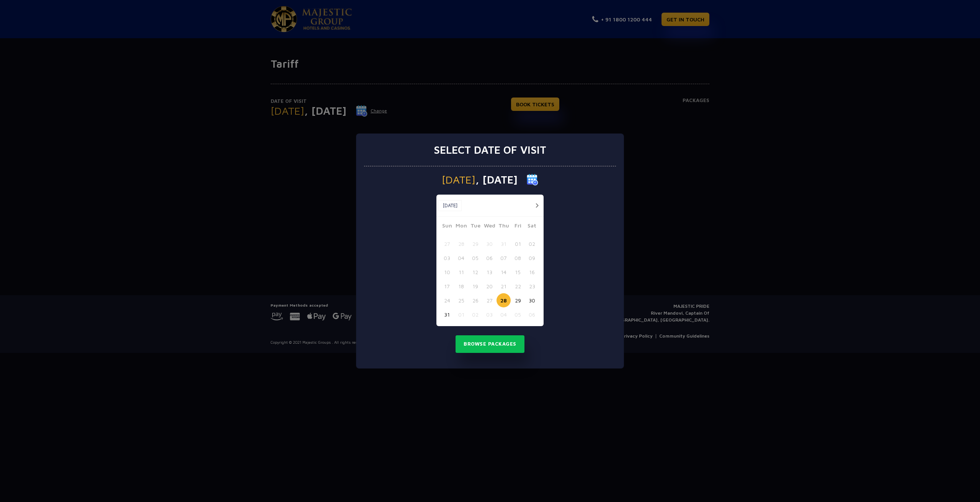  Describe the element at coordinates (532, 272) in the screenshot. I see `button: 16` at that location.